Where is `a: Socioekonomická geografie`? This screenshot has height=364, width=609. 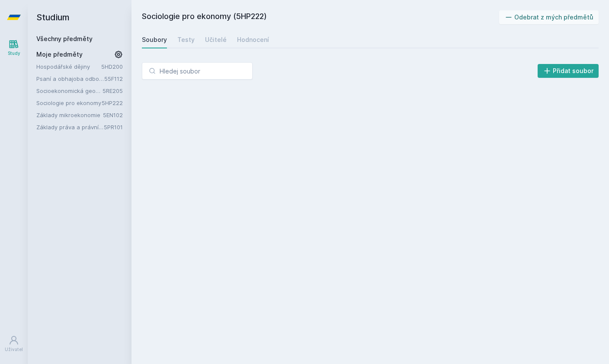 a: Socioekonomická geografie is located at coordinates (69, 91).